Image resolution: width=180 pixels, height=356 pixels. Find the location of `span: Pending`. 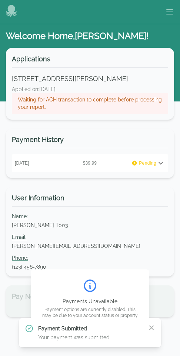

span: Pending is located at coordinates (148, 163).